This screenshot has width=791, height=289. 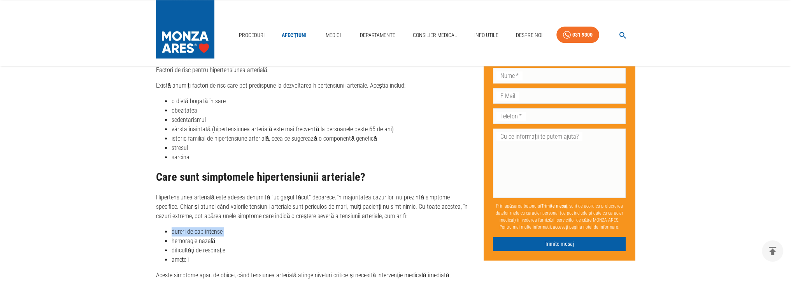 I want to click on a: Departamente, so click(x=377, y=35).